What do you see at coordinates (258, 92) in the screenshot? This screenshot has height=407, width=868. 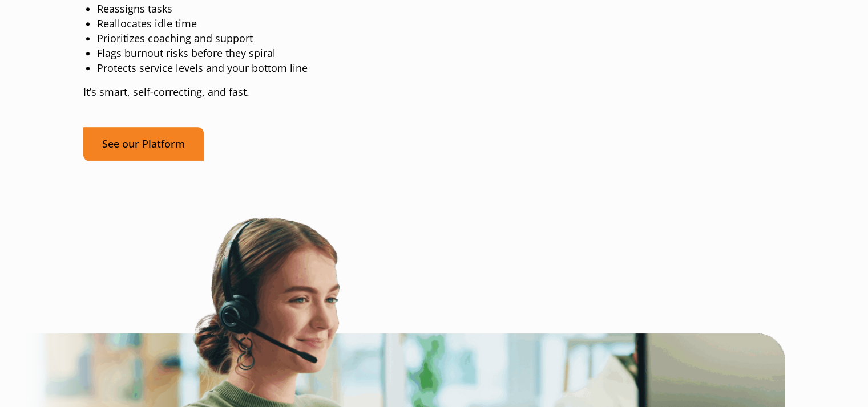 I see `p: It’s smart, self-correcting, and fast.` at bounding box center [258, 92].